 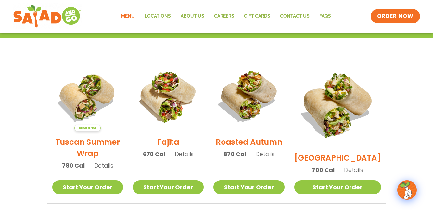 What do you see at coordinates (338, 104) in the screenshot?
I see `img: Product photo for BBQ Ranch Wrap` at bounding box center [338, 104].